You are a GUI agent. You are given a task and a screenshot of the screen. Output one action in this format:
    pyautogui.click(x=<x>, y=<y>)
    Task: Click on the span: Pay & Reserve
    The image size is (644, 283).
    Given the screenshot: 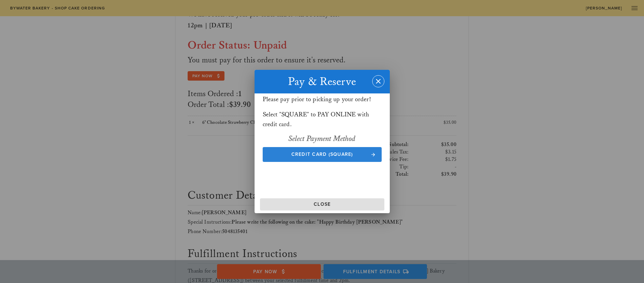 What is the action you would take?
    pyautogui.click(x=322, y=82)
    